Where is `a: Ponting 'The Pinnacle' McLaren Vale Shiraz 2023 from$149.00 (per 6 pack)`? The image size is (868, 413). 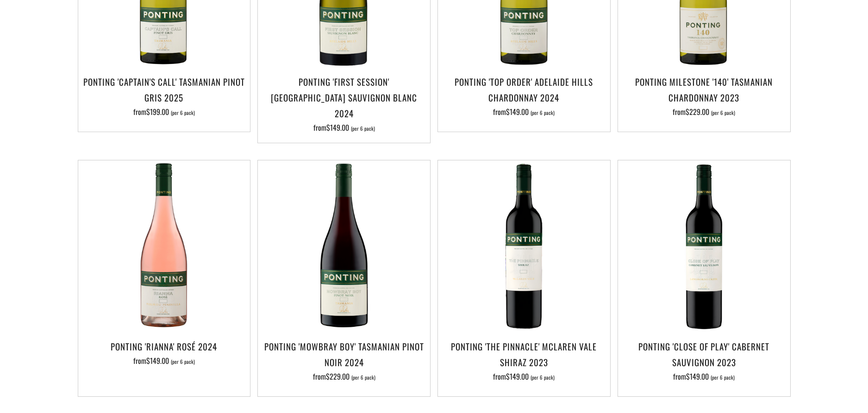 a: Ponting 'The Pinnacle' McLaren Vale Shiraz 2023 from$149.00 (per 6 pack) is located at coordinates (524, 362).